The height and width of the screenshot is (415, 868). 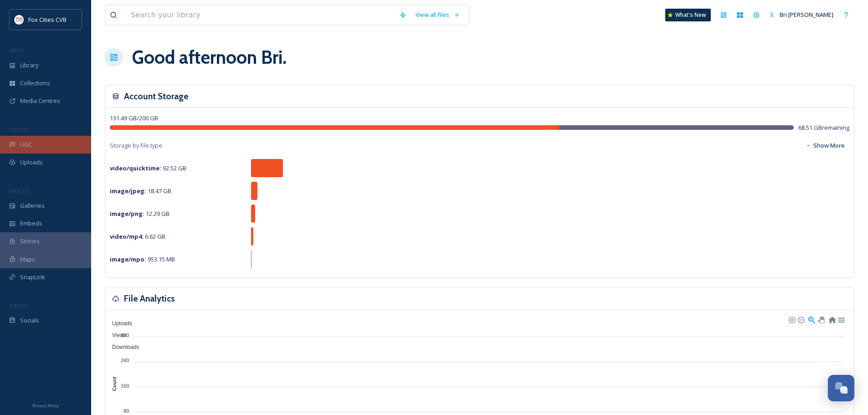 I want to click on span: 68.51 GB remaining, so click(x=824, y=128).